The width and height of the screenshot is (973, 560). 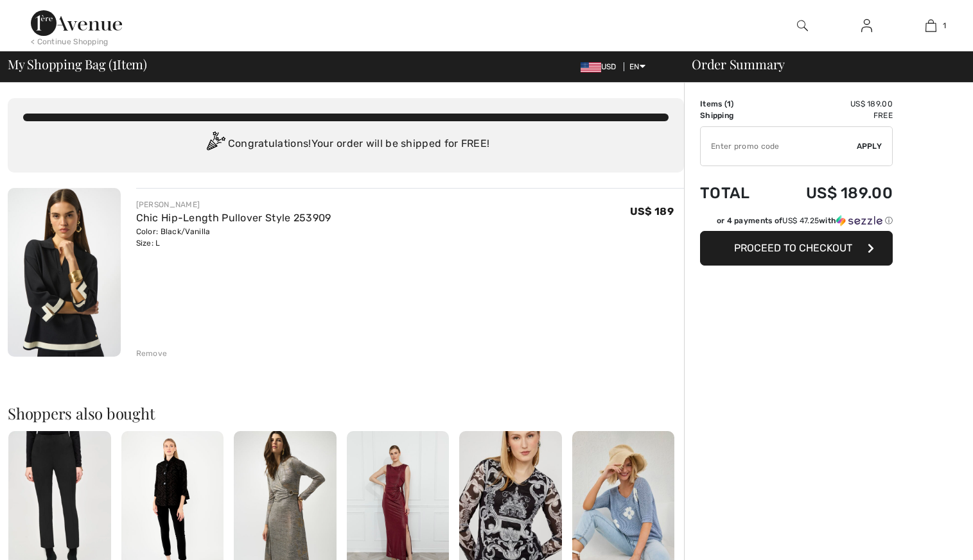 What do you see at coordinates (778, 146) in the screenshot?
I see `input: Promo code` at bounding box center [778, 146].